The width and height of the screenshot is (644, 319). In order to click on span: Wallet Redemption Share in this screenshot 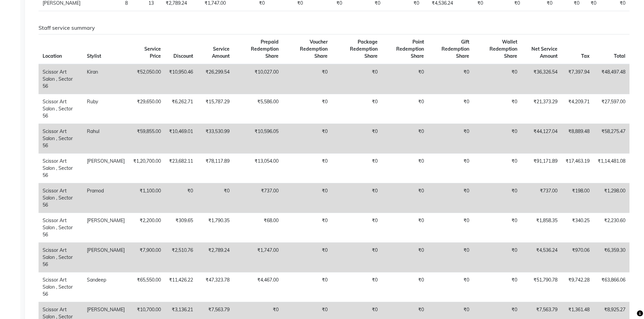, I will do `click(504, 49)`.